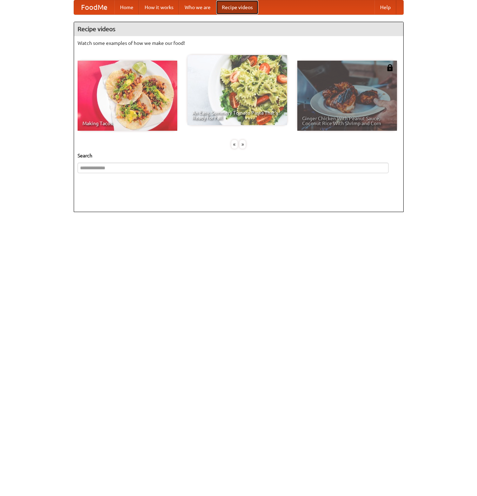  What do you see at coordinates (238, 29) in the screenshot?
I see `h4: Recipe videos` at bounding box center [238, 29].